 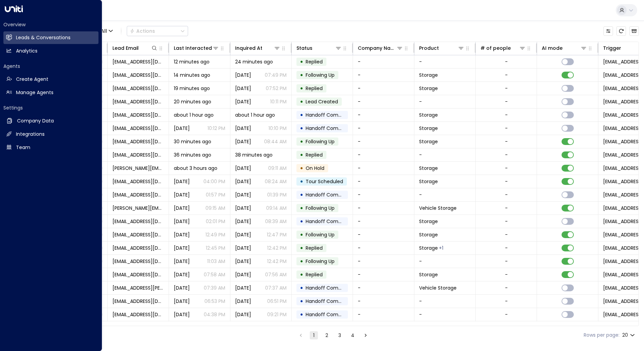 I want to click on p: 12:49 PM, so click(x=215, y=235).